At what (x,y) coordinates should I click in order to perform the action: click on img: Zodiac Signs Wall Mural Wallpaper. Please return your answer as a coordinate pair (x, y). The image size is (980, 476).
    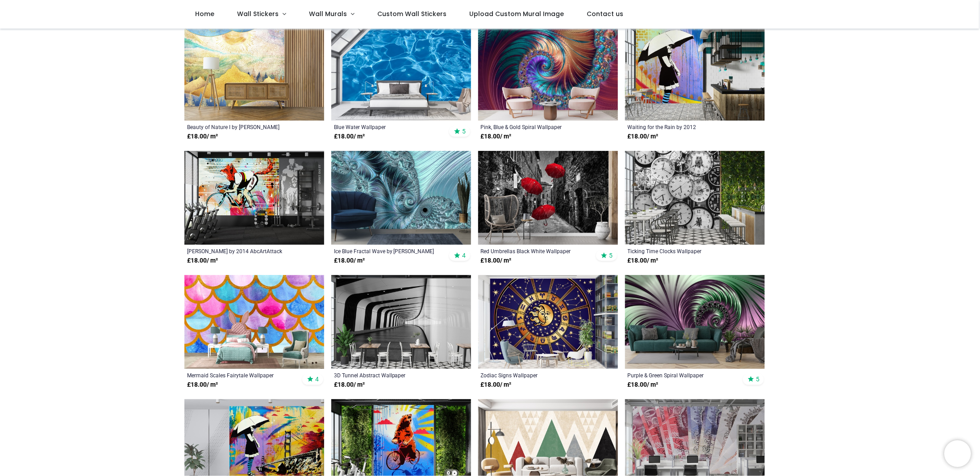
    Looking at the image, I should click on (548, 322).